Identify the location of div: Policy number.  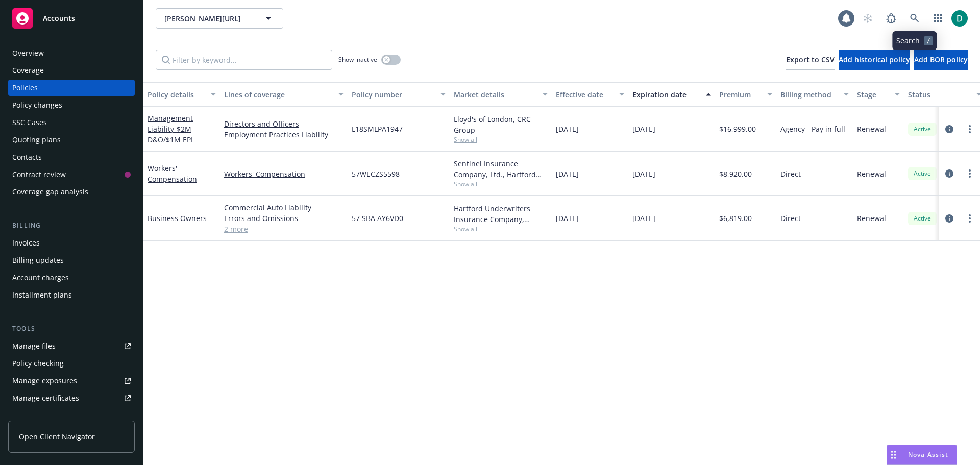
(393, 94).